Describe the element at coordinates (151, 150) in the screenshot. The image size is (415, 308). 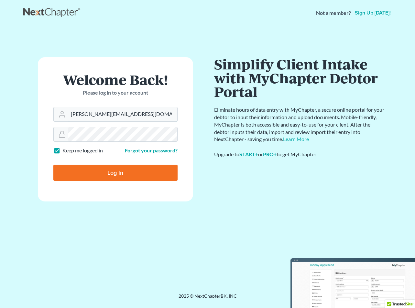
I see `a: Forgot your password?` at that location.